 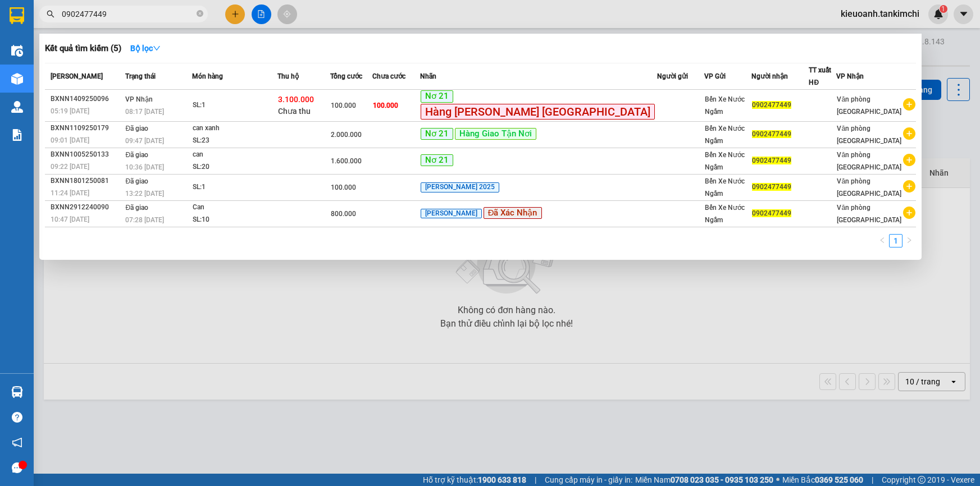 What do you see at coordinates (86, 207) in the screenshot?
I see `div: BXNN2912240090` at bounding box center [86, 207].